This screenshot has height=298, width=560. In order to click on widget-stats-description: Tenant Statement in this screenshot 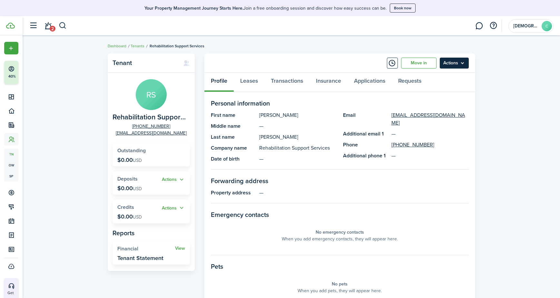, I will do `click(140, 258)`.